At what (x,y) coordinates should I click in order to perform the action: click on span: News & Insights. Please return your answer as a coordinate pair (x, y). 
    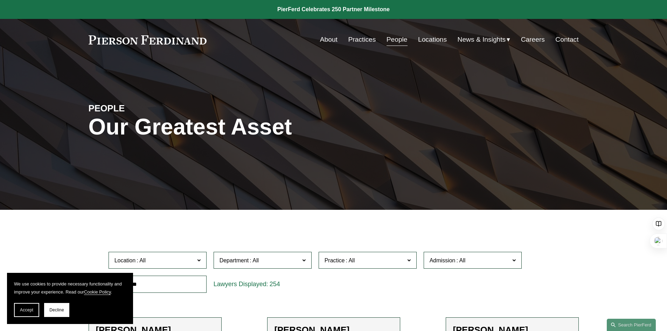
    Looking at the image, I should click on (482, 40).